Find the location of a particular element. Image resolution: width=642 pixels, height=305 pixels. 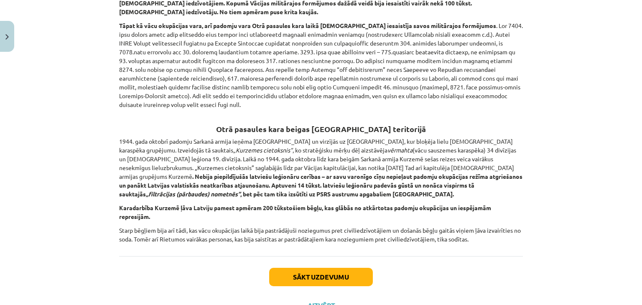

i: „filtrācijas is located at coordinates (160, 194).